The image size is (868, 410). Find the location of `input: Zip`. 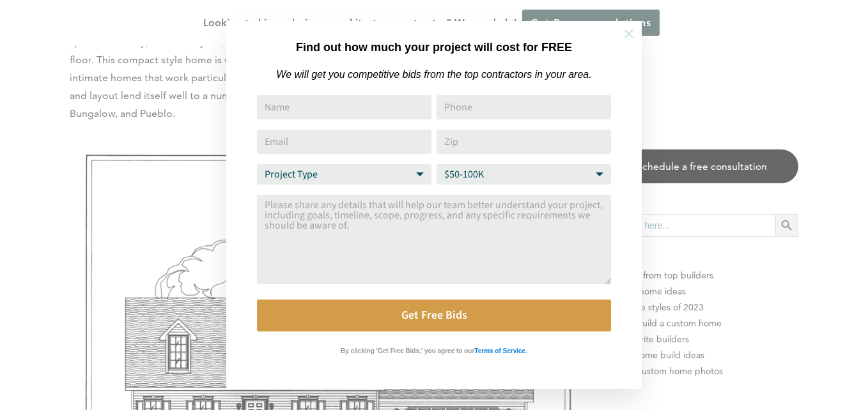

input: Zip is located at coordinates (524, 142).